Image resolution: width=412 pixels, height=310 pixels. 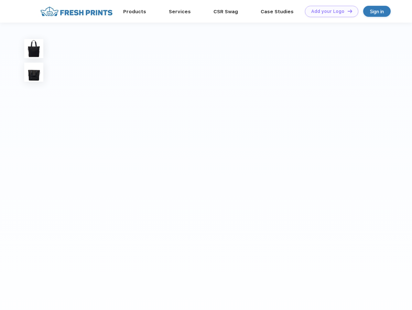 I want to click on img: DT, so click(x=350, y=11).